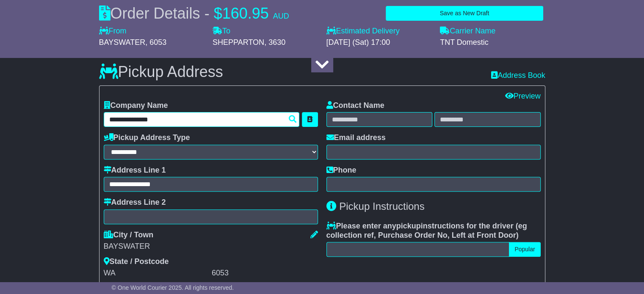  Describe the element at coordinates (129, 236) in the screenshot. I see `label: City / Town` at that location.